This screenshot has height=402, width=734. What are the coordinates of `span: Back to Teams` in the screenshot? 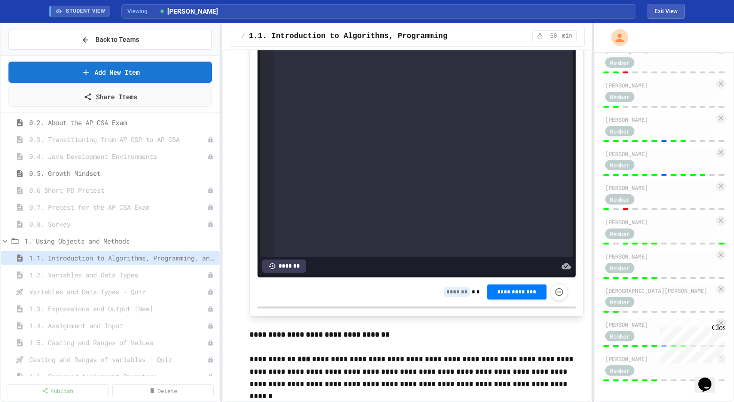 It's located at (117, 39).